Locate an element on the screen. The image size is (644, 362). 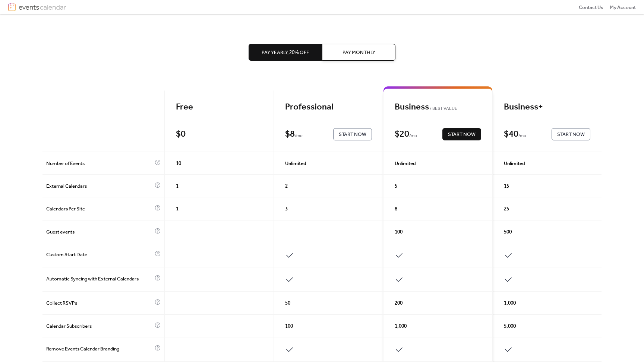
span: Custom Start Date is located at coordinates (99, 255).